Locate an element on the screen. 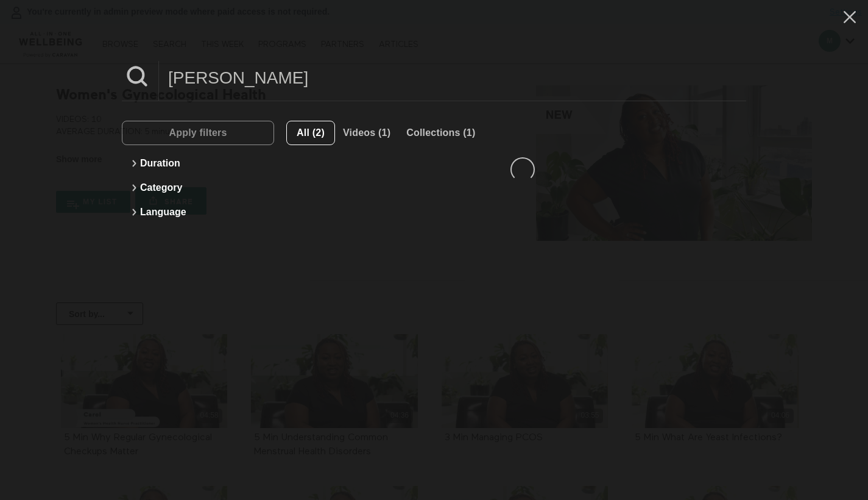 This screenshot has width=868, height=500. button: Collections (1) is located at coordinates (441, 133).